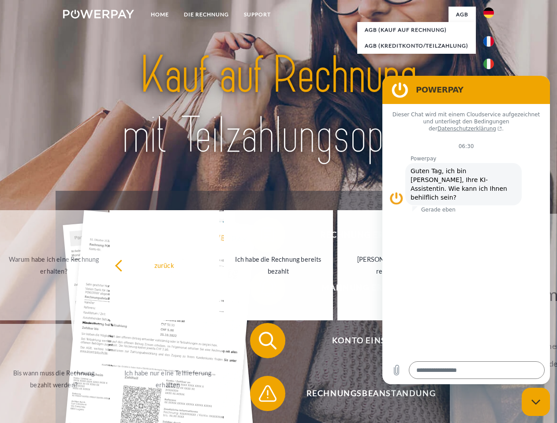 Image resolution: width=557 pixels, height=423 pixels. What do you see at coordinates (160, 15) in the screenshot?
I see `a: Home` at bounding box center [160, 15].